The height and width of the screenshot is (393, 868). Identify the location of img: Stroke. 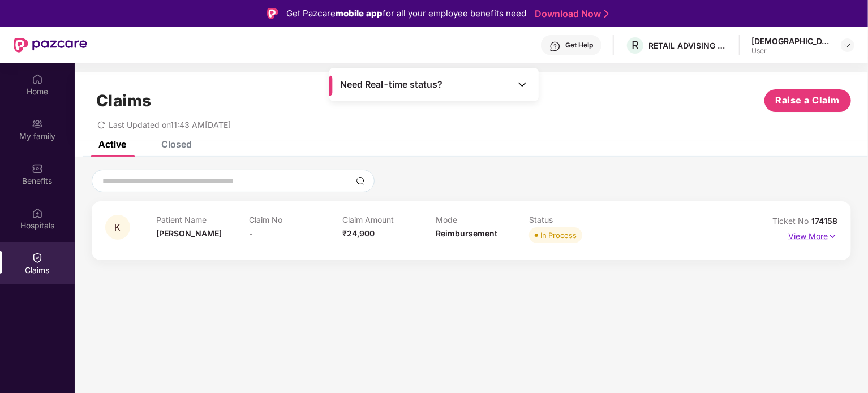
(607, 14).